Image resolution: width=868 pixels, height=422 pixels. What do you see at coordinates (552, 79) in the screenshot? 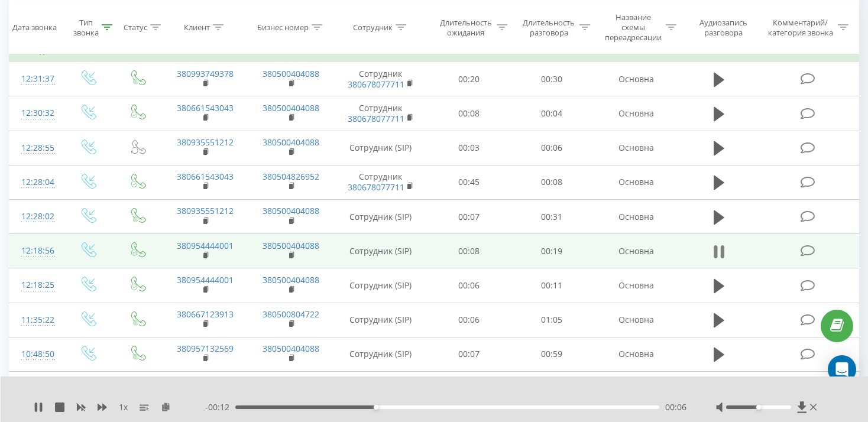
I see `td: 00:30` at bounding box center [552, 79].